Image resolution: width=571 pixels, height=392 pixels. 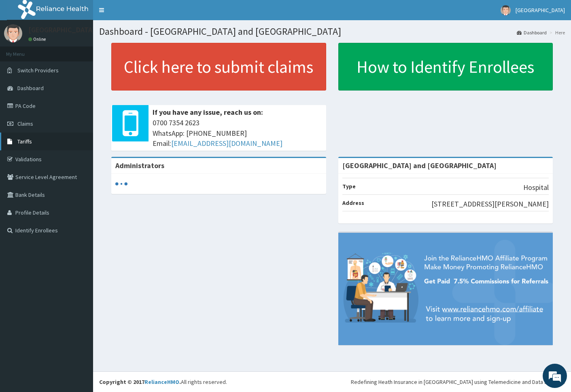 What do you see at coordinates (24, 142) in the screenshot?
I see `span: Tariffs` at bounding box center [24, 142].